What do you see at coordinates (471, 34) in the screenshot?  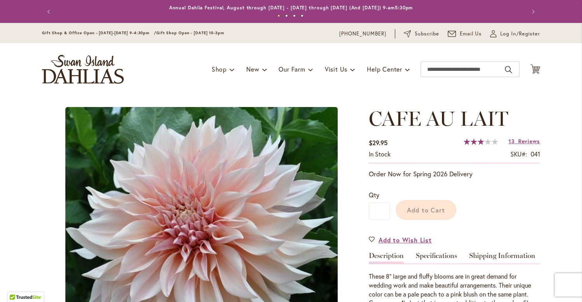 I see `span: Email Us` at bounding box center [471, 34].